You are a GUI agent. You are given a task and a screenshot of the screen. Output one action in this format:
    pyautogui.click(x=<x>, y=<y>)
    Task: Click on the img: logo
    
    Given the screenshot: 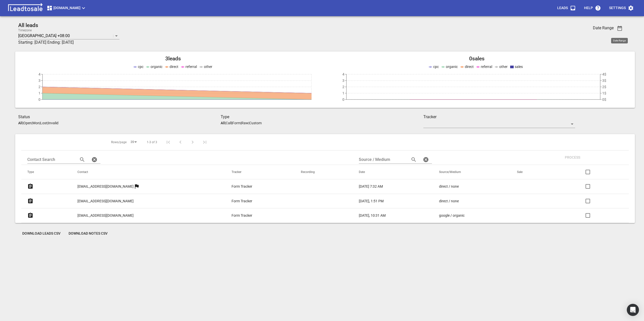 What is the action you would take?
    pyautogui.click(x=25, y=8)
    